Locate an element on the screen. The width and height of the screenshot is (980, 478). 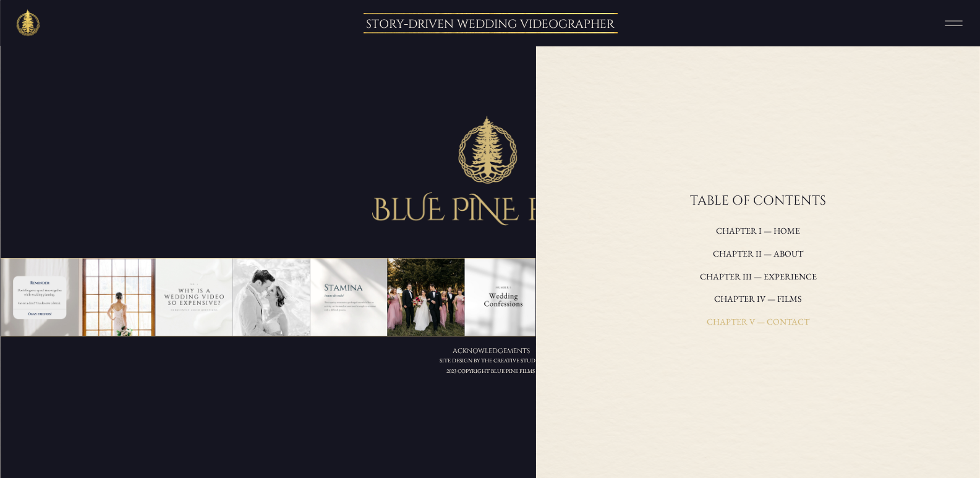
h3: Chapter III — experience is located at coordinates (759, 277).